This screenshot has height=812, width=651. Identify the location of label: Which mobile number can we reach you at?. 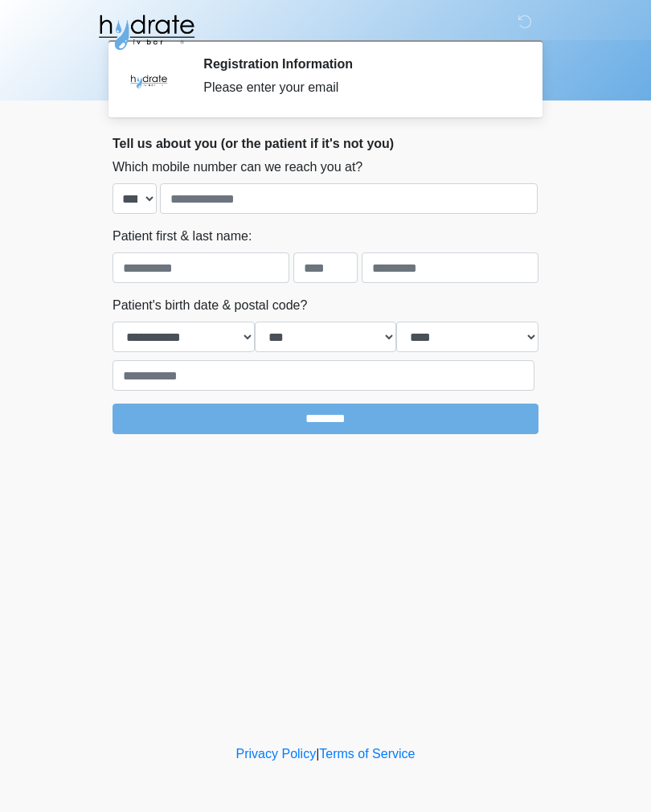
(237, 167).